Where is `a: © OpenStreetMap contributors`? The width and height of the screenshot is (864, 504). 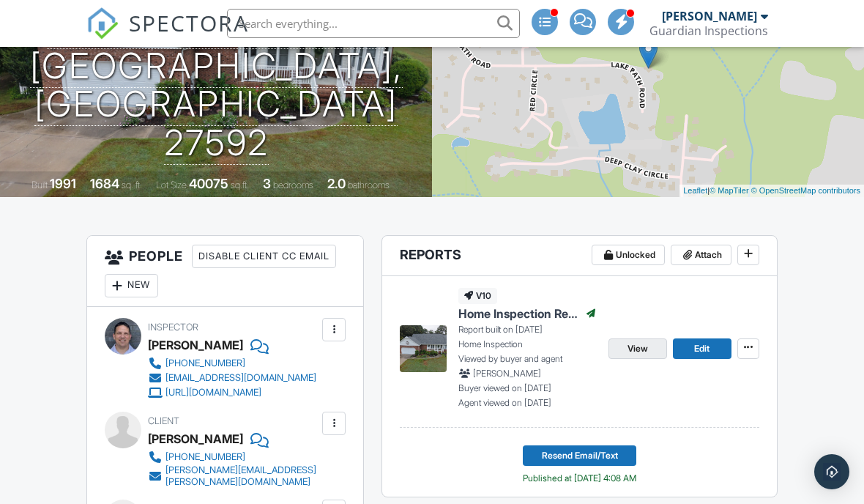 a: © OpenStreetMap contributors is located at coordinates (805, 190).